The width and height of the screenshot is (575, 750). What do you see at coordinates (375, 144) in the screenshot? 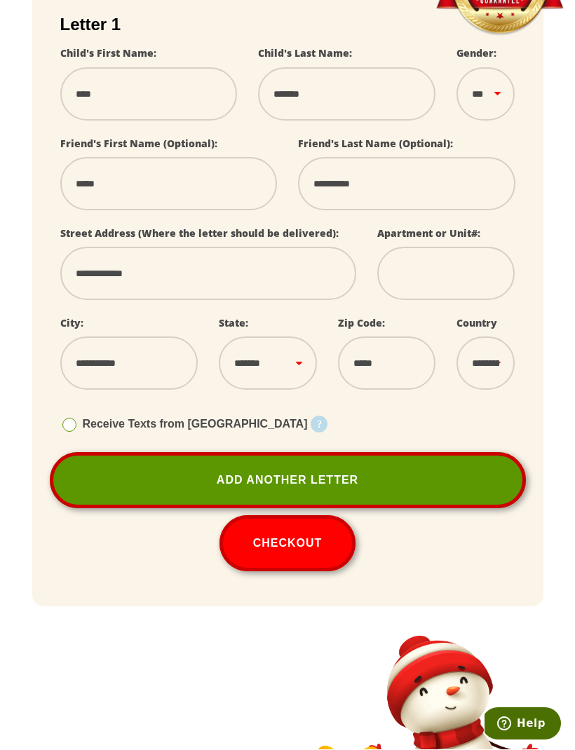
I see `label: Friend's Last Name (Optional):` at bounding box center [375, 144].